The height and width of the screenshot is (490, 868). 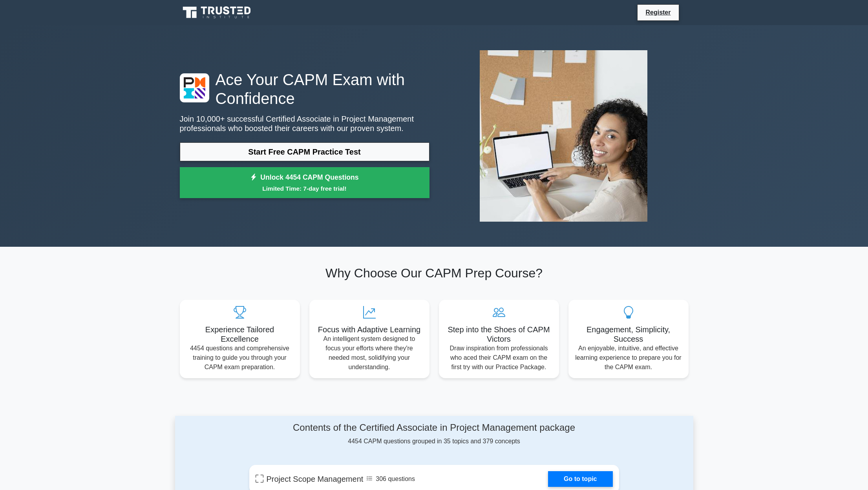 What do you see at coordinates (628, 334) in the screenshot?
I see `h5: Engagement, Simplicity, Success` at bounding box center [628, 334].